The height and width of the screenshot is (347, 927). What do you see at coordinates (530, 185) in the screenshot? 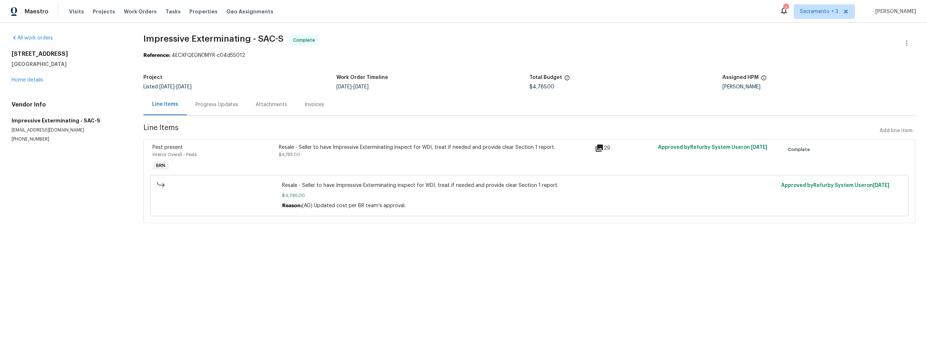
I see `span: Resale - Seller to have Impressive Exterminating inspect for WDI, treat if needed and provide cle...` at bounding box center [530, 185].